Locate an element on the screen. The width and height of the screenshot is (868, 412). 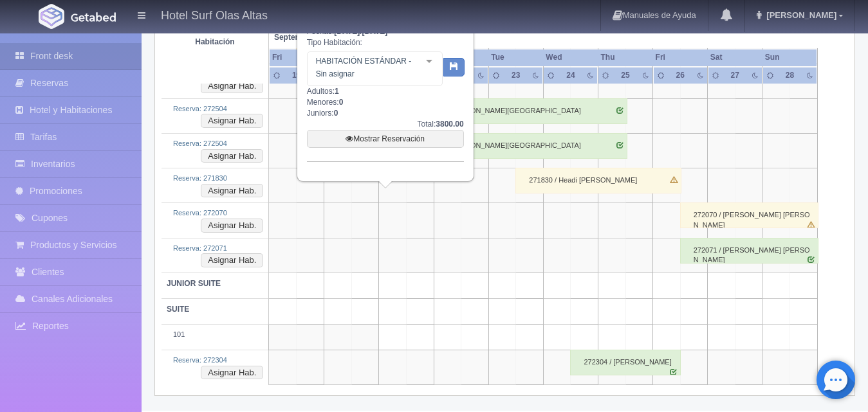
div: 24 is located at coordinates (570, 74).